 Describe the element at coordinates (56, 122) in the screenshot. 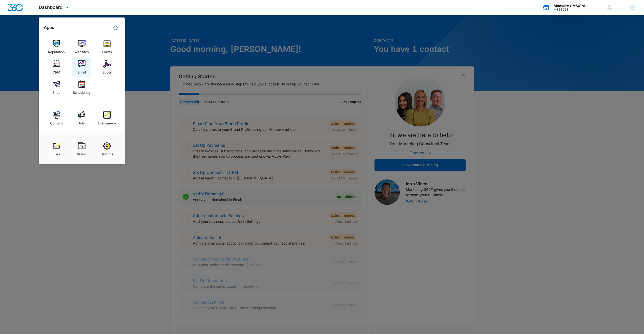

I see `div: Content` at that location.